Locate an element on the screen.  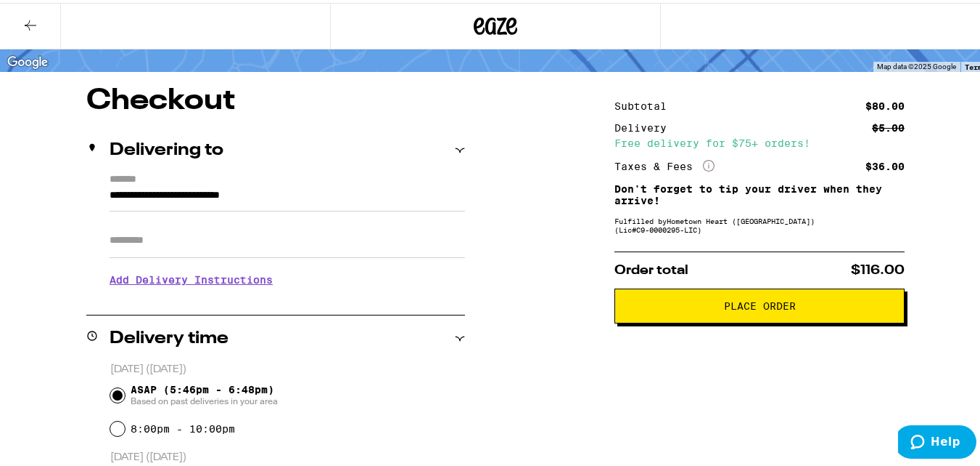
div: $80.00 is located at coordinates (885, 103).